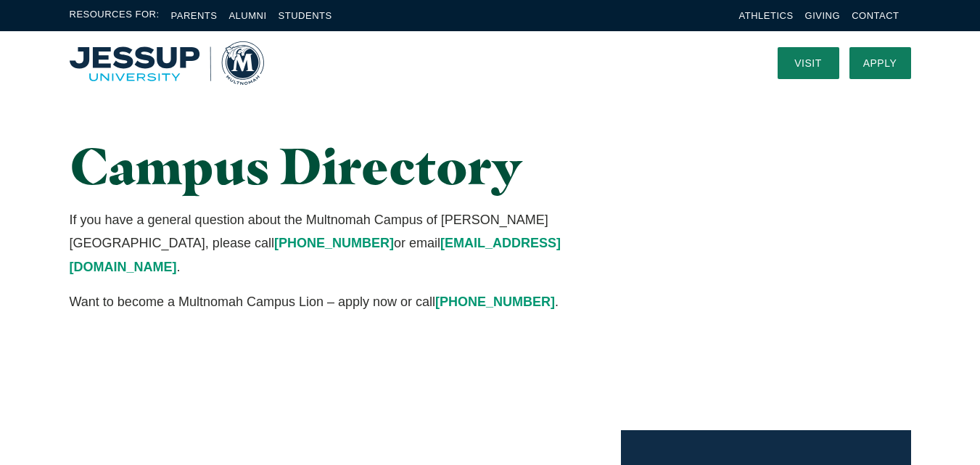 The image size is (980, 465). Describe the element at coordinates (115, 15) in the screenshot. I see `span: Resources For:` at that location.